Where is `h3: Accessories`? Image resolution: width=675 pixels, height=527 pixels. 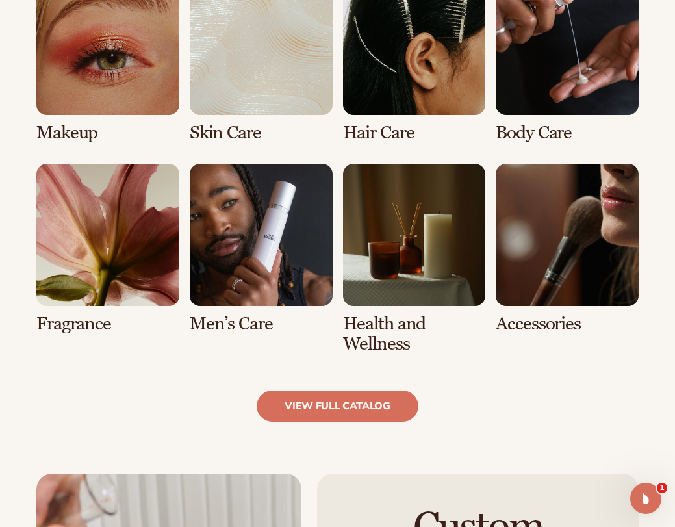
h3: Accessories is located at coordinates (567, 324).